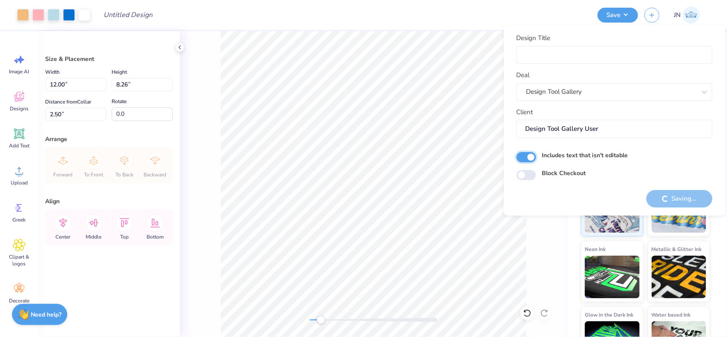 This screenshot has width=727, height=337. What do you see at coordinates (119, 72) in the screenshot?
I see `label: Height` at bounding box center [119, 72].